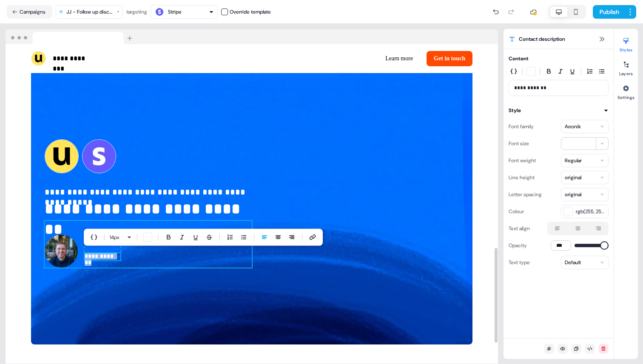 This screenshot has height=364, width=643. I want to click on button: Publish, so click(609, 12).